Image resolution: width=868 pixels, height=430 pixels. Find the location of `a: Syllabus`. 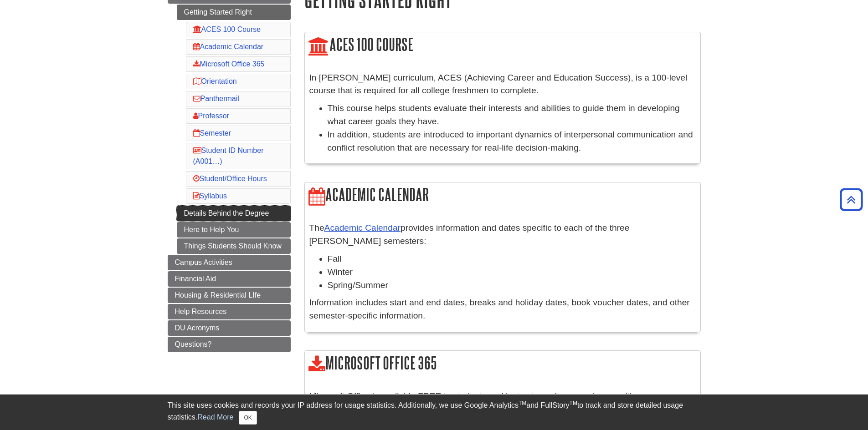

a: Syllabus is located at coordinates (210, 195).